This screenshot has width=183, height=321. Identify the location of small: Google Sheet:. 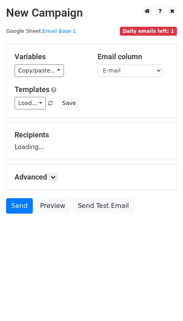
(41, 31).